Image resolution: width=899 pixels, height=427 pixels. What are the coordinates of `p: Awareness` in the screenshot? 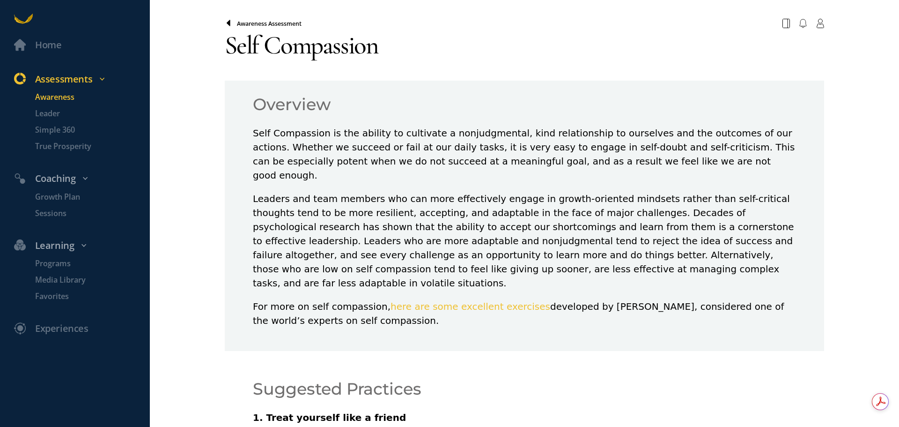 It's located at (91, 97).